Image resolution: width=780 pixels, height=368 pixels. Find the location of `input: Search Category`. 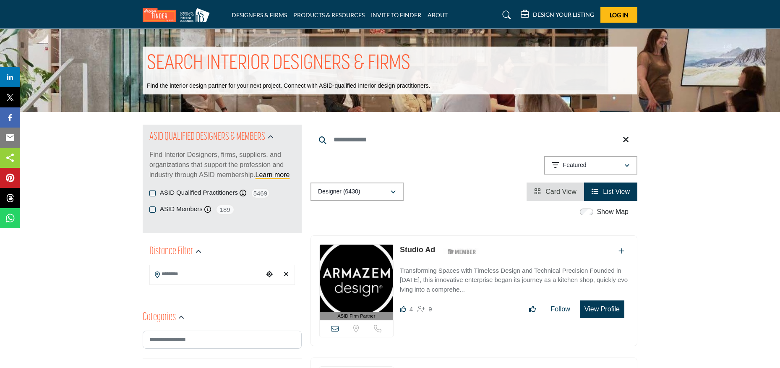

input: Search Category is located at coordinates (222, 339).